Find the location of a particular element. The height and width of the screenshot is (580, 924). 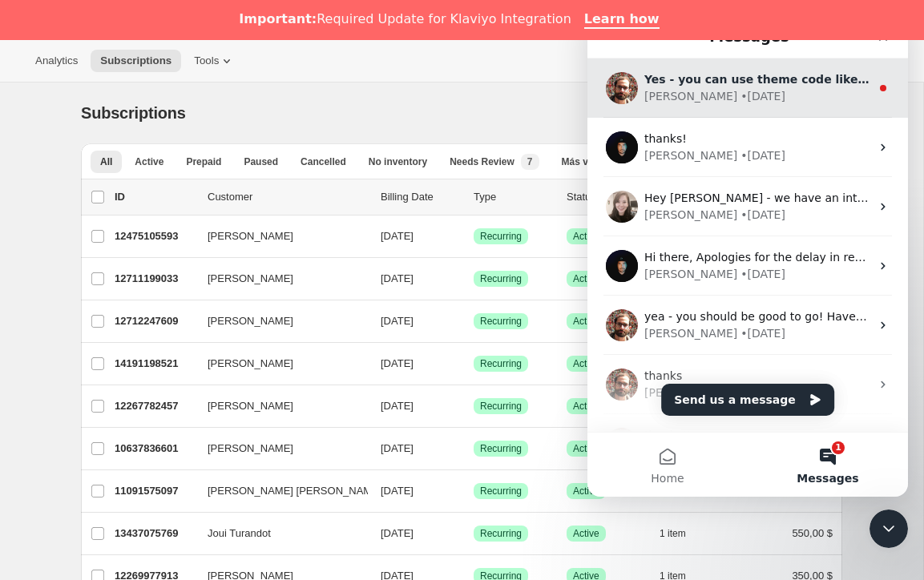

button: Joui Turandot is located at coordinates (278, 534).